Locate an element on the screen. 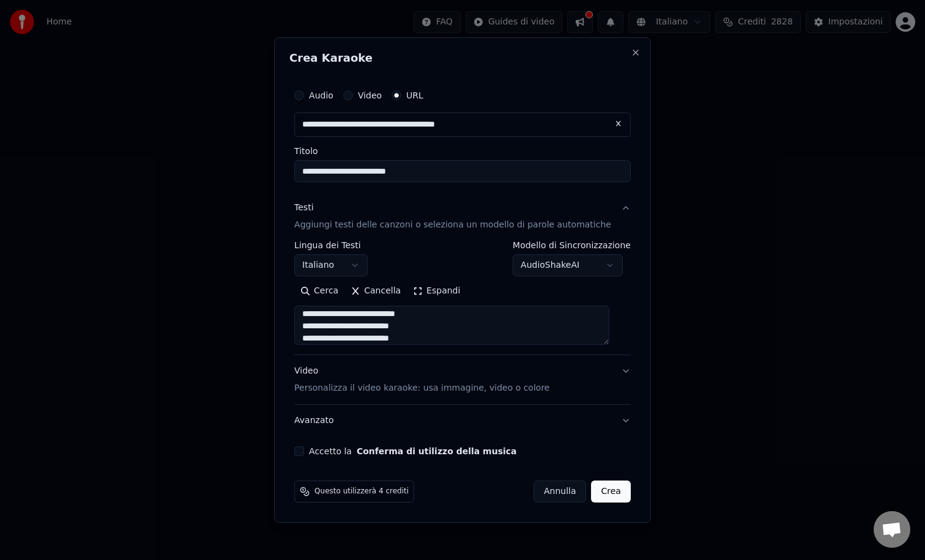  button: Annulla is located at coordinates (559, 492).